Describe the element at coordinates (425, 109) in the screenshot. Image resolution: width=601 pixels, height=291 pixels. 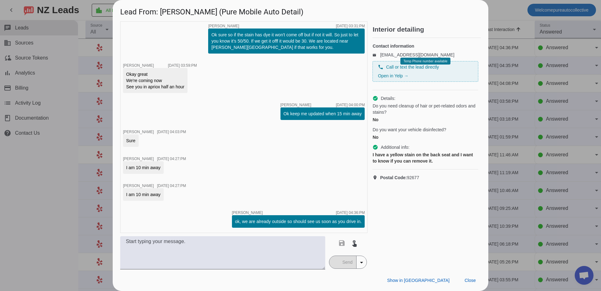
I see `span: Do you need cleanup of hair or pet-related odors and stains?` at that location.